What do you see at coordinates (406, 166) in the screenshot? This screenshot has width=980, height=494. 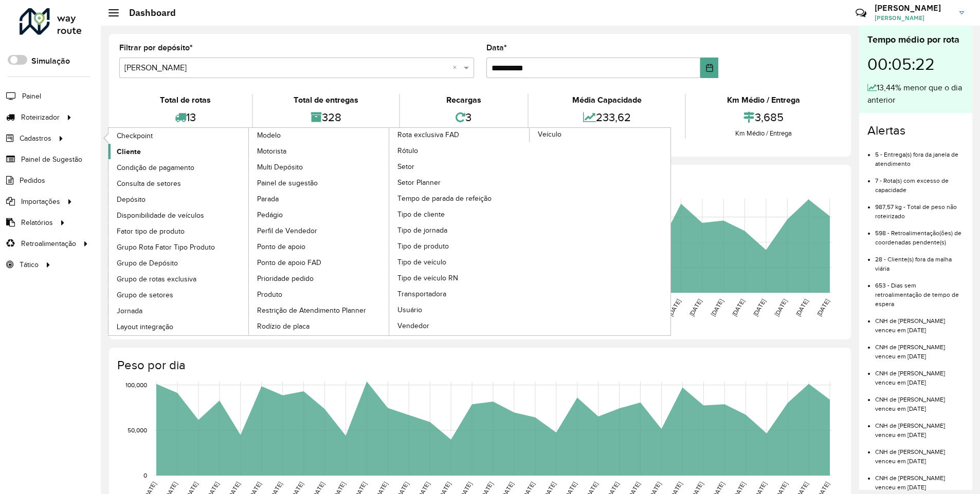 I see `span: Setor` at bounding box center [406, 166].